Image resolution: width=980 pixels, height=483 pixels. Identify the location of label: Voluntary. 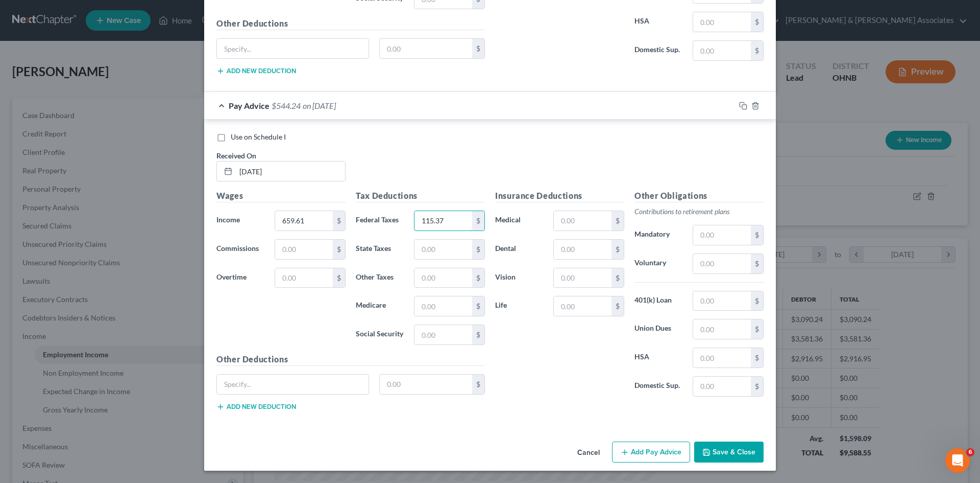
(659, 264).